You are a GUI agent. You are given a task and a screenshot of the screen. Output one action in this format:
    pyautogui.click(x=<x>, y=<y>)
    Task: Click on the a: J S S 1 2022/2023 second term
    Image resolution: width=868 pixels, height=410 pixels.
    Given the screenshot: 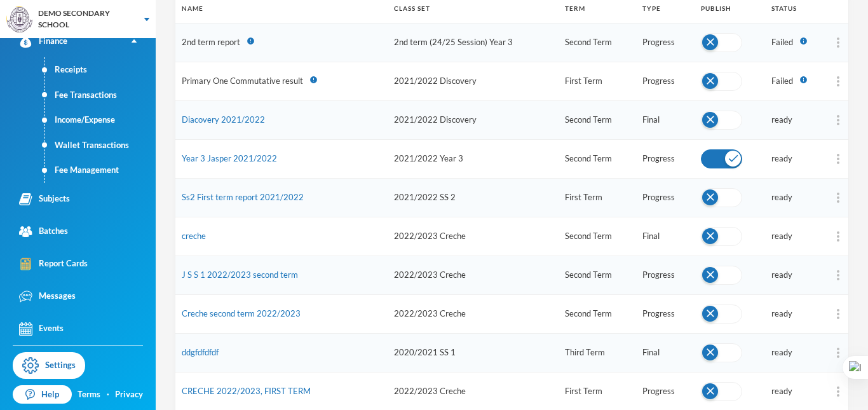 What is the action you would take?
    pyautogui.click(x=240, y=275)
    